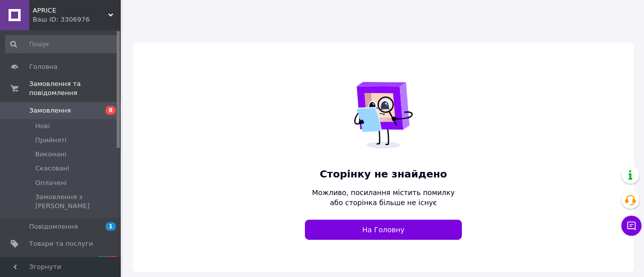  What do you see at coordinates (632, 226) in the screenshot?
I see `button: Чат з покупцем` at bounding box center [632, 226].